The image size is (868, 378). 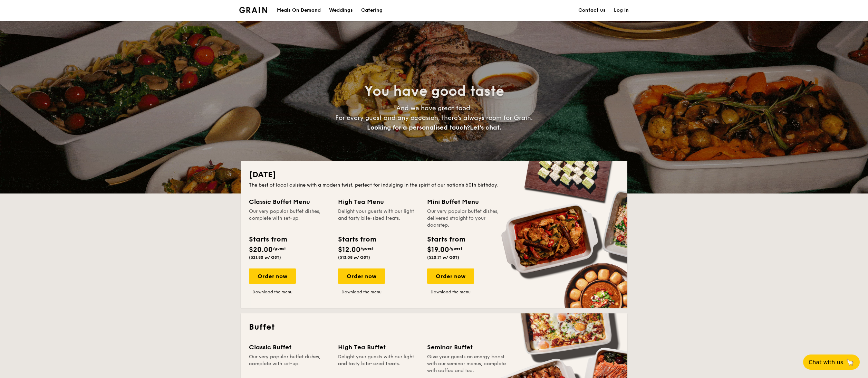 I want to click on div: Seminar Buffet, so click(x=467, y=347).